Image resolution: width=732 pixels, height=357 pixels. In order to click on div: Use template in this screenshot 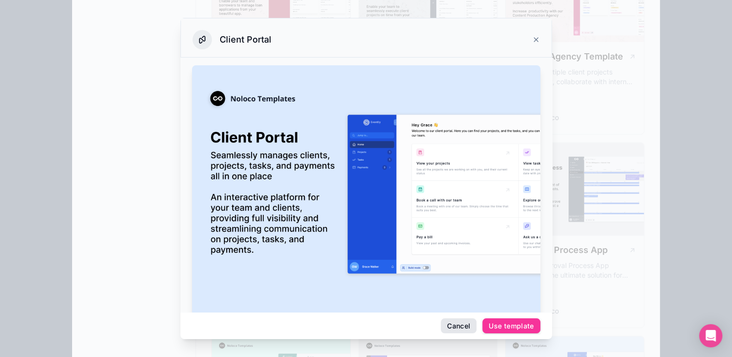, I will do `click(511, 326)`.